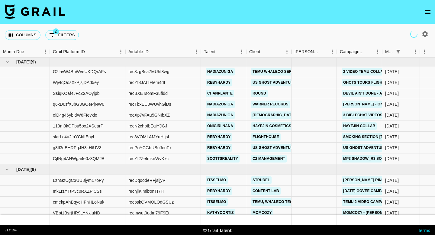  I want to click on div: recpskOVMOLOdGSUz, so click(151, 202).